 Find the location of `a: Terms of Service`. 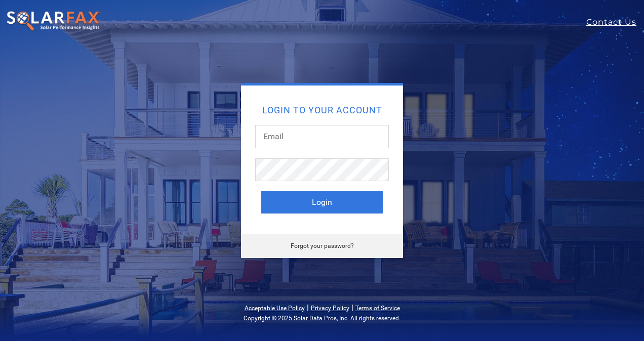

a: Terms of Service is located at coordinates (378, 308).